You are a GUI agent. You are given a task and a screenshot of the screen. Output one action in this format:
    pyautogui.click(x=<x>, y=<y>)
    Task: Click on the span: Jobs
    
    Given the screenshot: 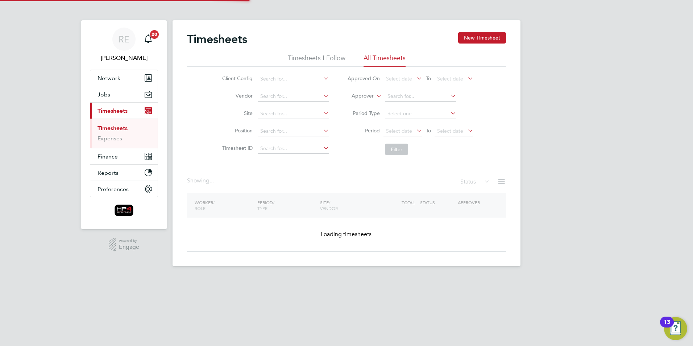 What is the action you would take?
    pyautogui.click(x=104, y=94)
    